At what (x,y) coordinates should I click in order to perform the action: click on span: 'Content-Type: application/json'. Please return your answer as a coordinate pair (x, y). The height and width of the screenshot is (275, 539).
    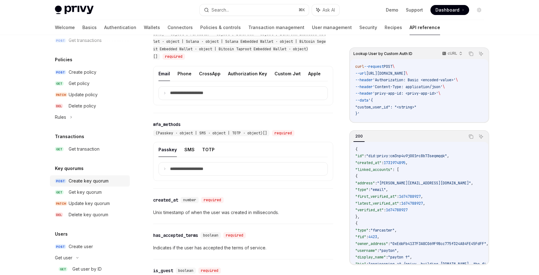
    Looking at the image, I should click on (408, 87).